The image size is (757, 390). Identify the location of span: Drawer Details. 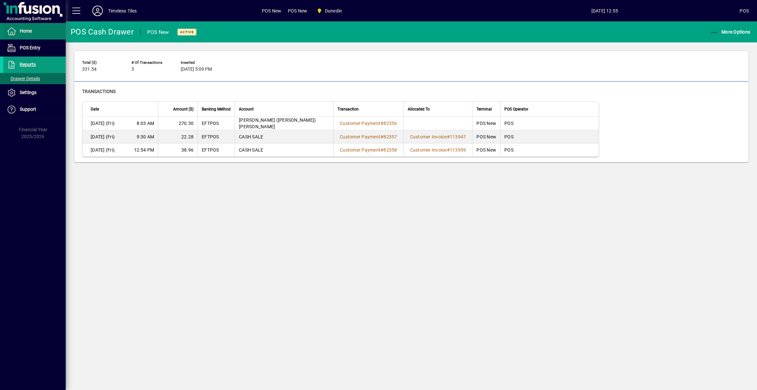
(23, 79).